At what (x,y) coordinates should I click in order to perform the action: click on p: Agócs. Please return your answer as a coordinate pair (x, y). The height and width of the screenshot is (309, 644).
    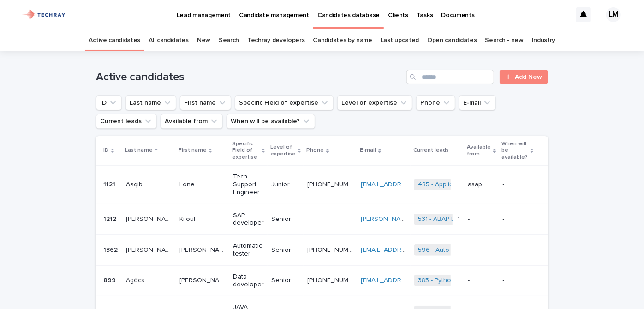
    Looking at the image, I should click on (136, 279).